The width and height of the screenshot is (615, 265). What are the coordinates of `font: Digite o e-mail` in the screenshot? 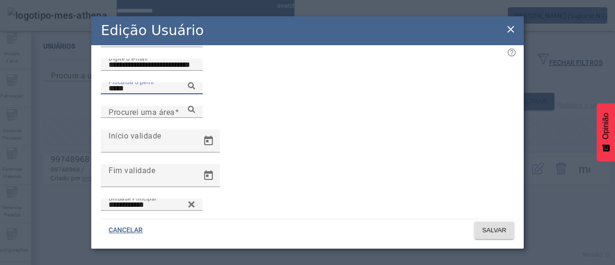 It's located at (128, 58).